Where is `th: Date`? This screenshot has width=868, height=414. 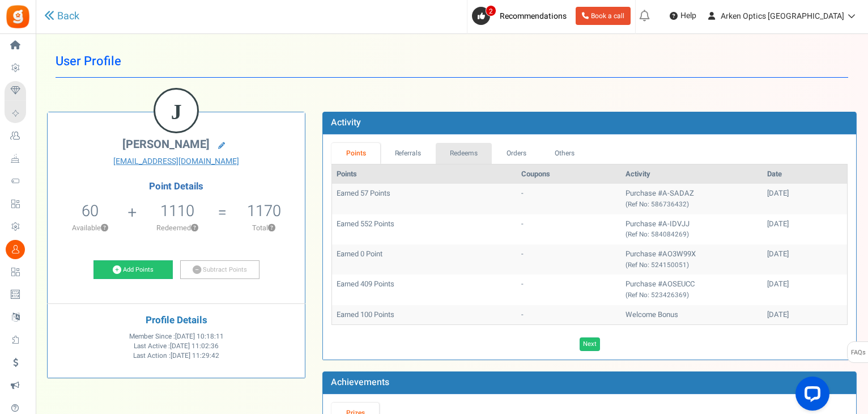 th: Date is located at coordinates (804, 174).